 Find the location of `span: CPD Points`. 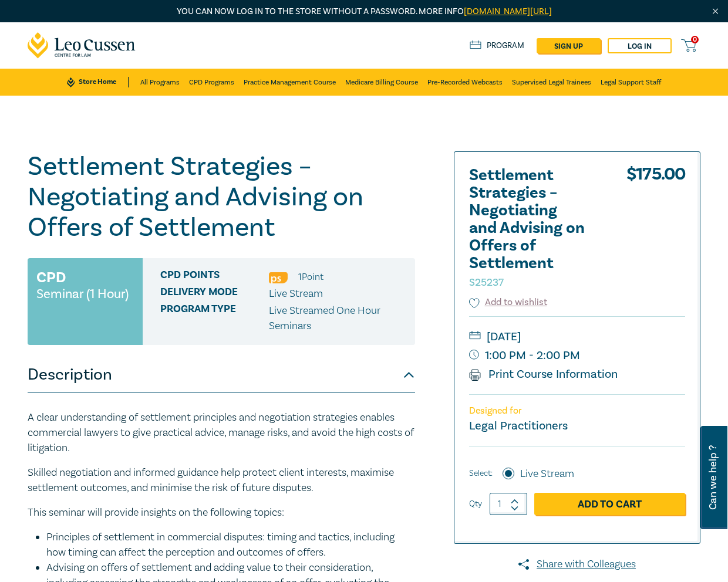

span: CPD Points is located at coordinates (214, 277).